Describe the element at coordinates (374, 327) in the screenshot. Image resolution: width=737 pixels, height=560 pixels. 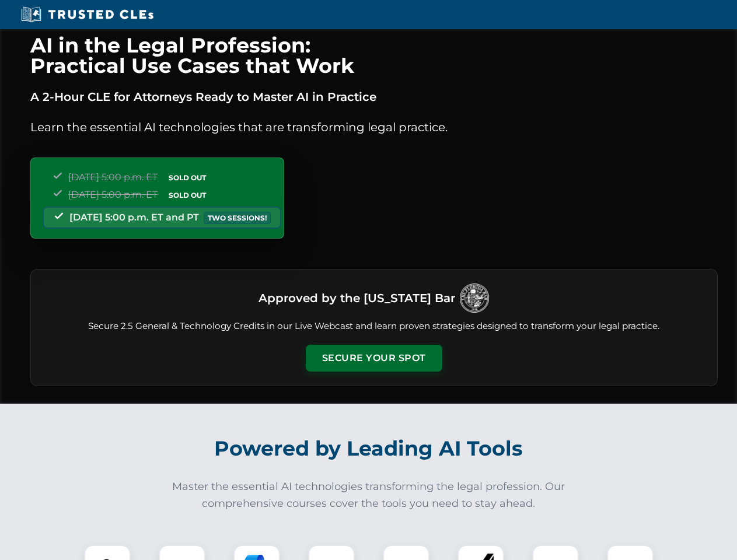
I see `p: Secure 2.5 General & Technology Credits in our Live Webcast and learn proven strategies designed ...` at that location.